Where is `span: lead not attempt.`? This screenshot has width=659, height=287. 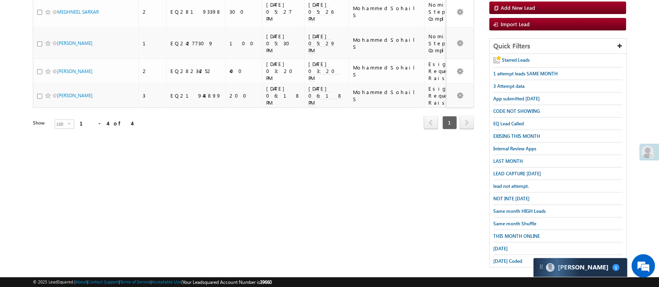 span: lead not attempt. is located at coordinates (512, 186).